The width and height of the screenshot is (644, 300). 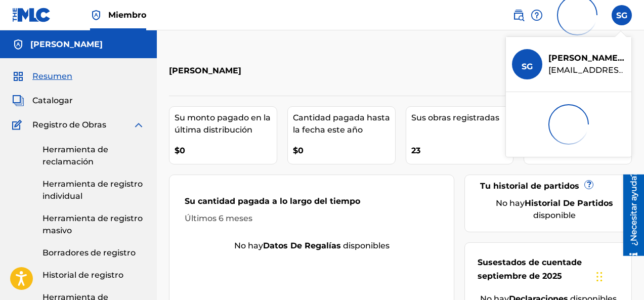 I want to click on font: Tu historial de partidos, so click(x=530, y=186).